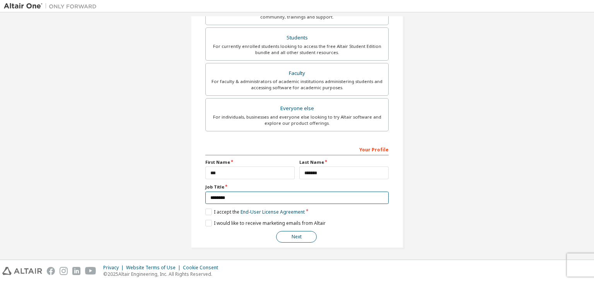 The height and width of the screenshot is (282, 594). Describe the element at coordinates (297, 120) in the screenshot. I see `div: For individuals, businesses and everyone else looking to try Altair software and explore our prod...` at that location.